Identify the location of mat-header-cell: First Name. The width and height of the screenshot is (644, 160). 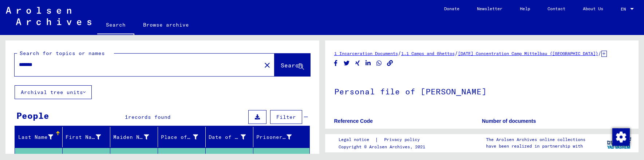
(86, 137).